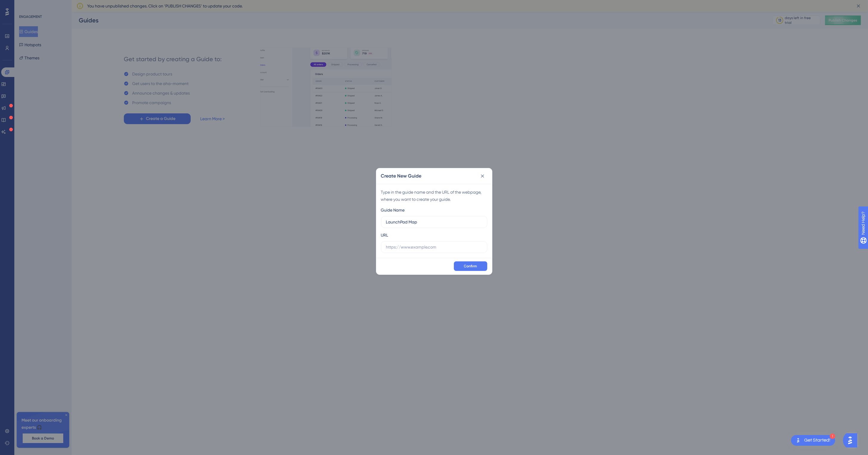 The width and height of the screenshot is (868, 455). I want to click on input: https://www.example.com, so click(434, 247).